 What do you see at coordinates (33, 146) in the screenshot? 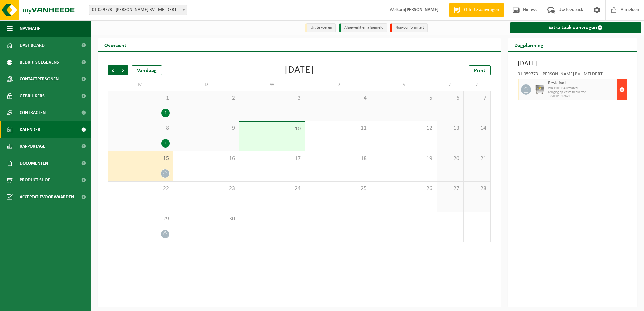
I see `span: Rapportage` at bounding box center [33, 146].